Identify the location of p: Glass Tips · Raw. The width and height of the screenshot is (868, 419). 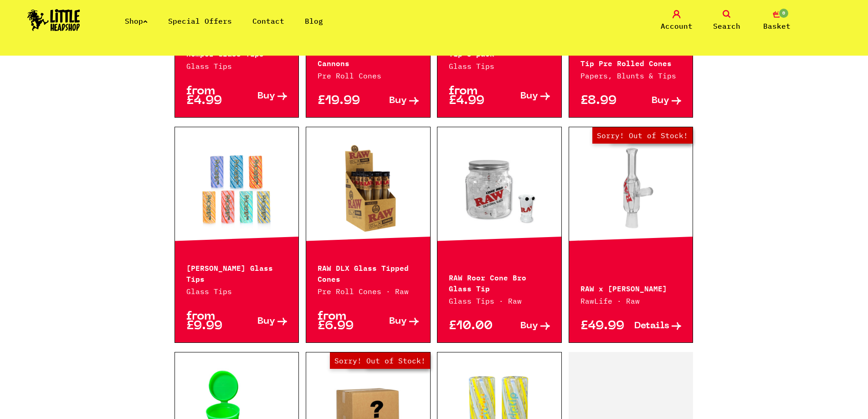
(499, 301).